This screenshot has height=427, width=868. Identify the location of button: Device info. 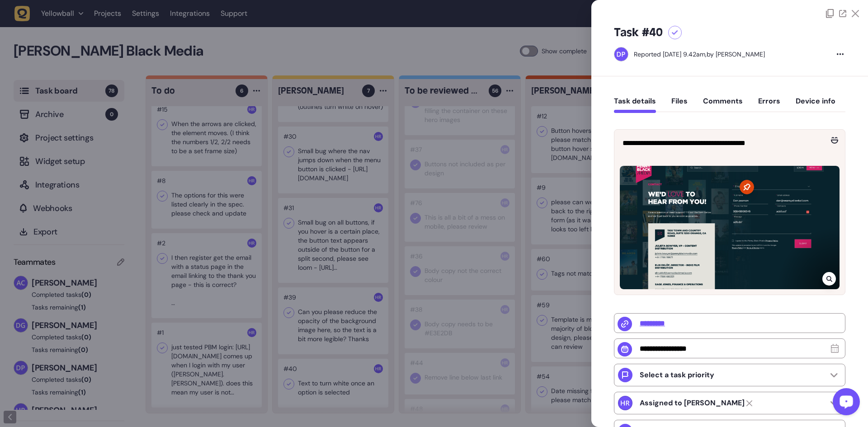
(815, 105).